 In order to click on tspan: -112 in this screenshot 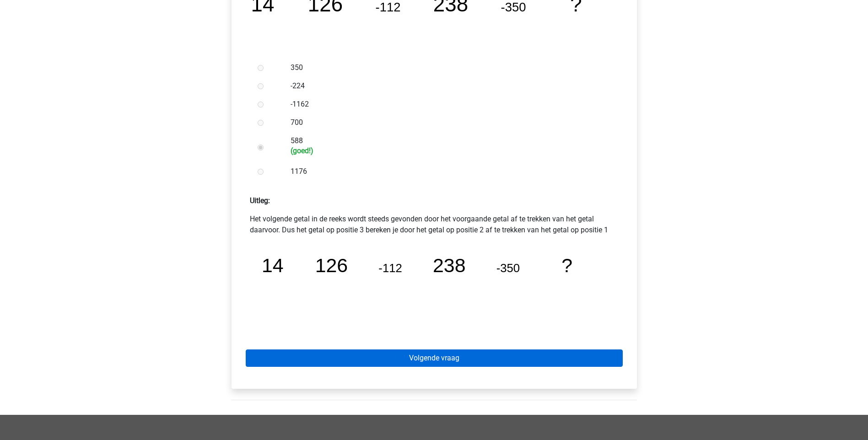, I will do `click(391, 268)`.